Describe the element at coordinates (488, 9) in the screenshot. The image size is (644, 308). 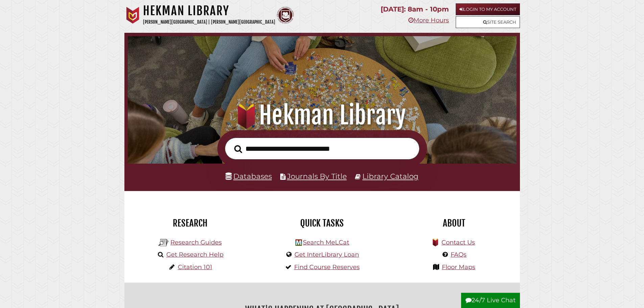
I see `a: Login to My Account` at that location.